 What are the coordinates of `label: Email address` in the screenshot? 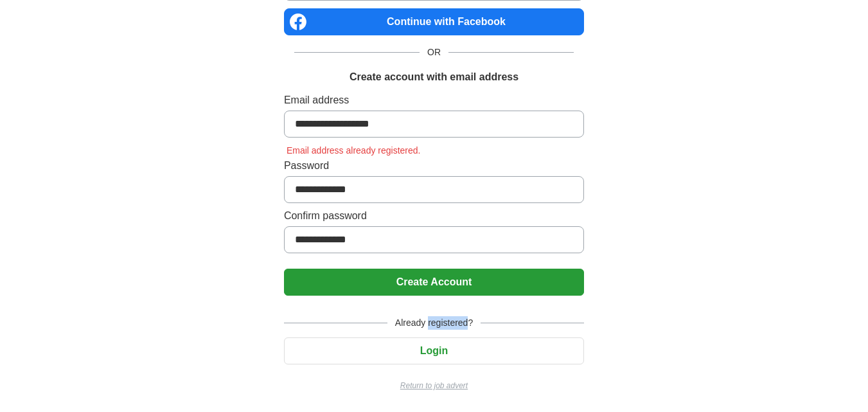 It's located at (434, 101).